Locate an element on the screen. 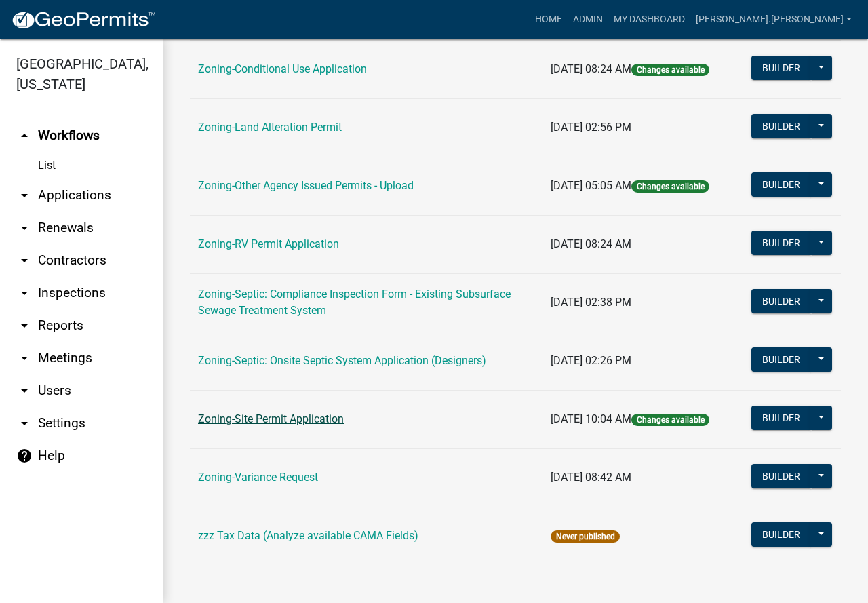  a: My Dashboard is located at coordinates (649, 19).